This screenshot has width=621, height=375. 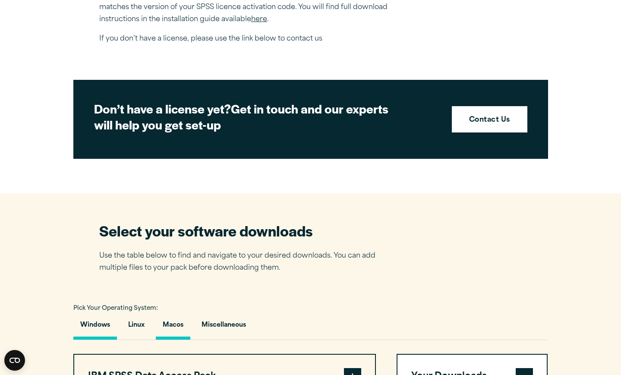 What do you see at coordinates (15, 360) in the screenshot?
I see `button: Open CMP widget` at bounding box center [15, 360].